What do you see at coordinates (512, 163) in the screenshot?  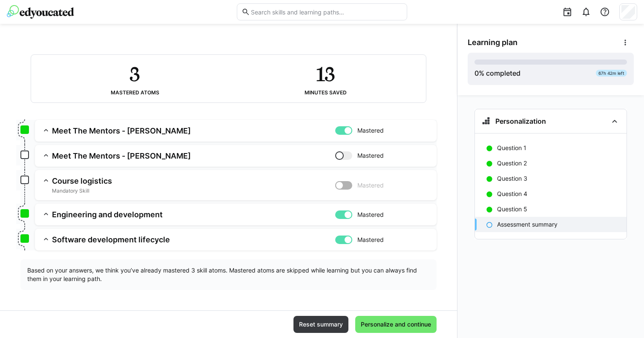 I see `p: Question 2` at bounding box center [512, 163].